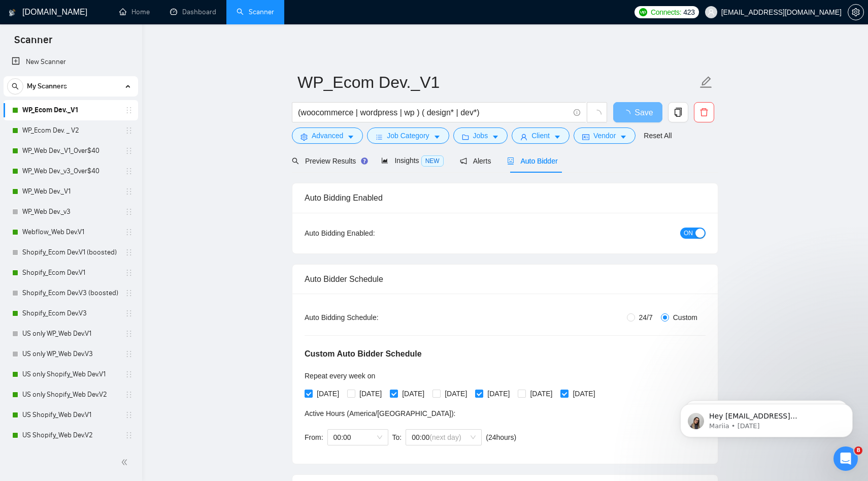 The height and width of the screenshot is (481, 868). What do you see at coordinates (476, 161) in the screenshot?
I see `span: Alerts` at bounding box center [476, 161].